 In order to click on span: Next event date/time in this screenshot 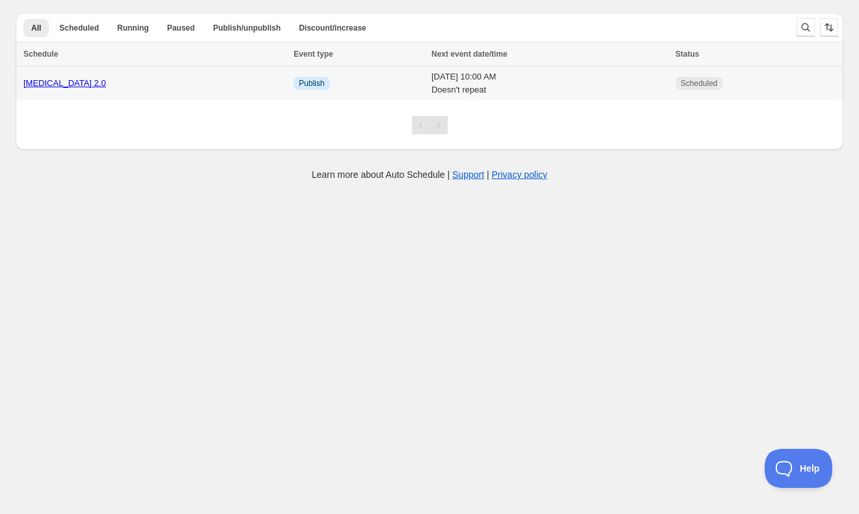, I will do `click(469, 54)`.